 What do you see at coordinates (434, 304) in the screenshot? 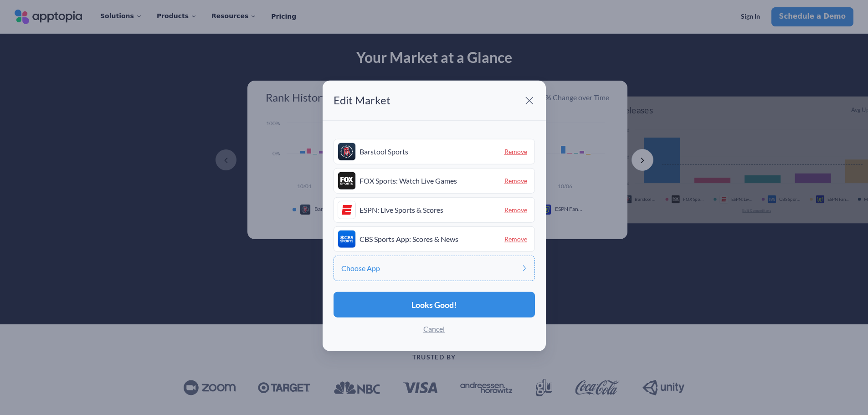
I see `span: Looks Good!` at bounding box center [434, 304].